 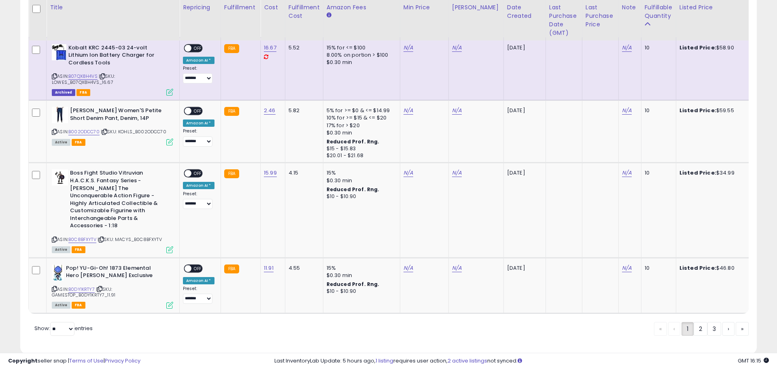 What do you see at coordinates (522, 361) in the screenshot?
I see `div: Last InventoryLab Update: 5 hours ago, requires user action, not synced.` at bounding box center [522, 361].